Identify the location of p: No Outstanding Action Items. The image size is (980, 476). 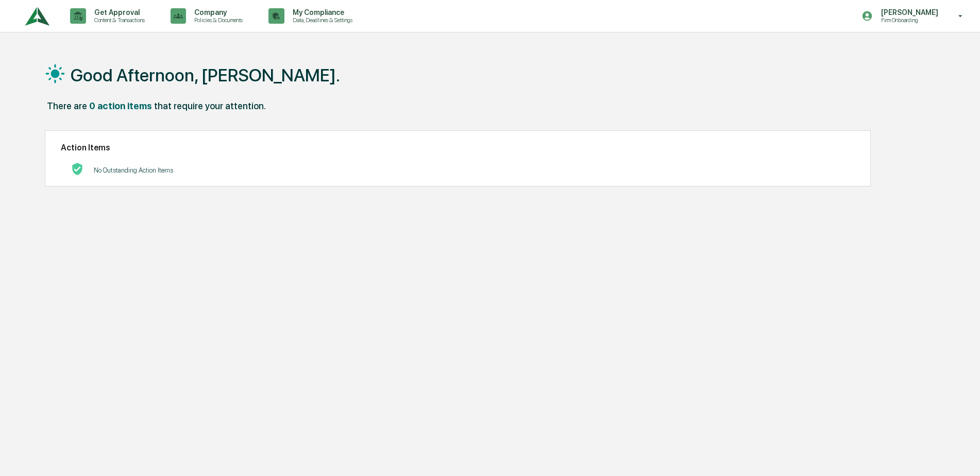
(134, 170).